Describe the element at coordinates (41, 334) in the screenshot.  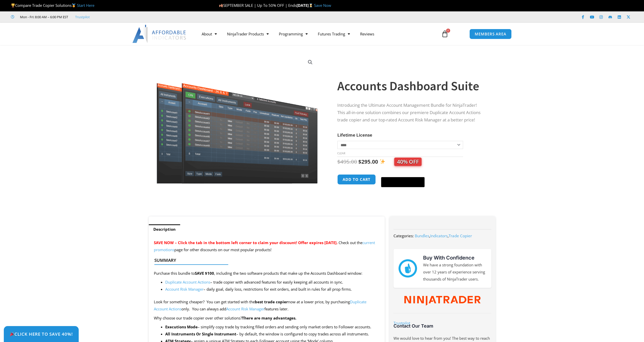
I see `span: Click Here to save 40%!` at that location.